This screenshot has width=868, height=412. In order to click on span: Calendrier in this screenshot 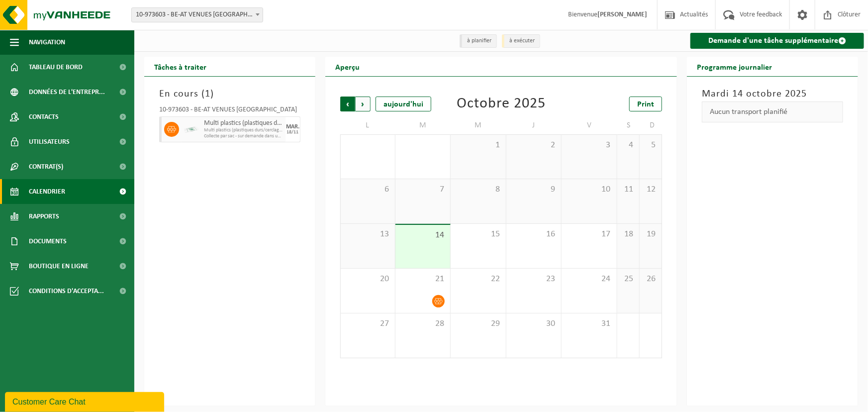, I will do `click(47, 191)`.